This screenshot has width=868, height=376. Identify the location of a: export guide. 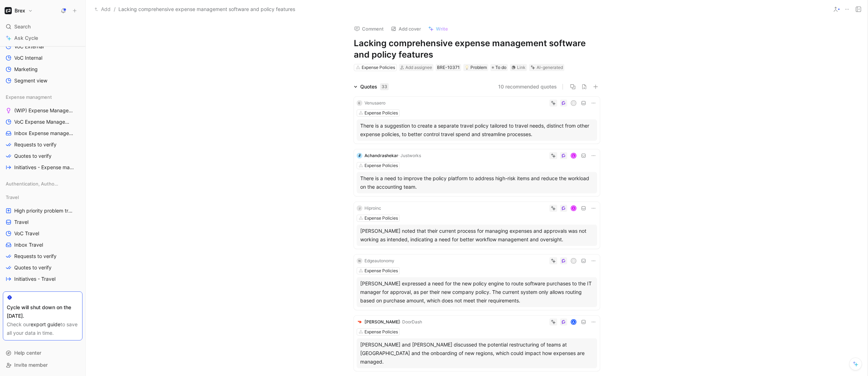
(45, 324).